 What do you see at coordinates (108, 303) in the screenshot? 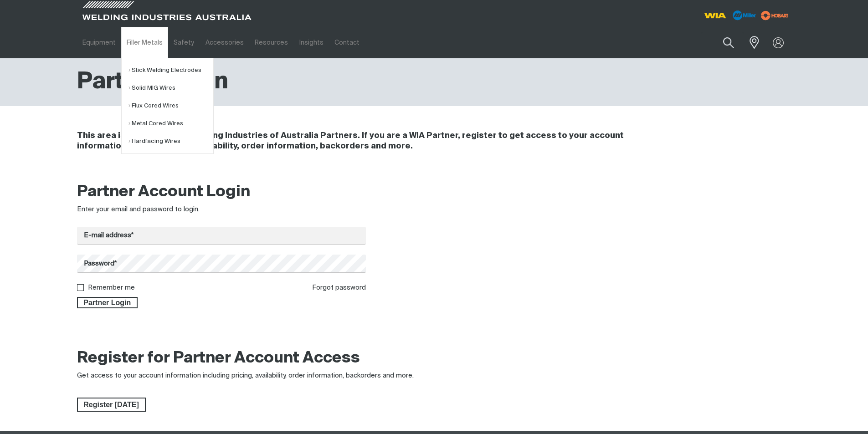
I see `span: Partner Login` at bounding box center [108, 303].